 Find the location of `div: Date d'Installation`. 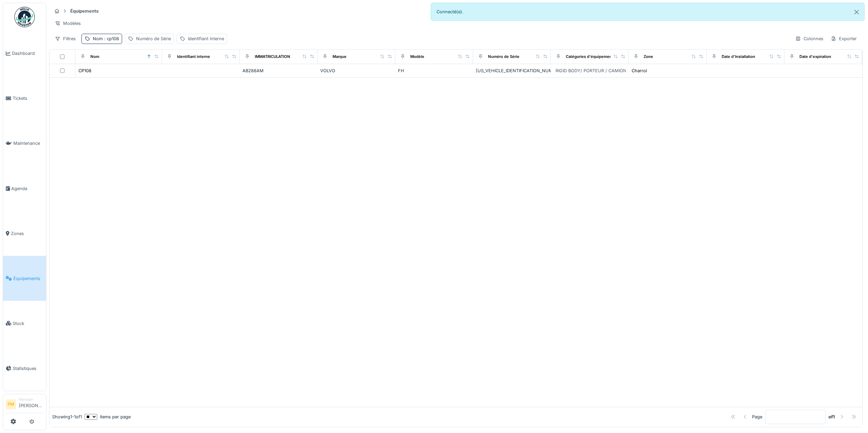

div: Date d'Installation is located at coordinates (738, 57).